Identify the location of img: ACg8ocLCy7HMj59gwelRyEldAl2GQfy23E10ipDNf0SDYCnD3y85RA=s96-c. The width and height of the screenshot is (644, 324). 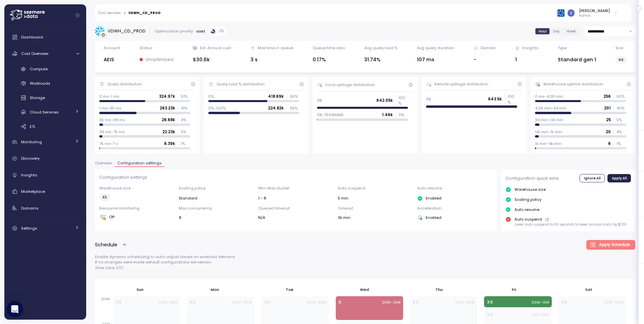
(570, 12).